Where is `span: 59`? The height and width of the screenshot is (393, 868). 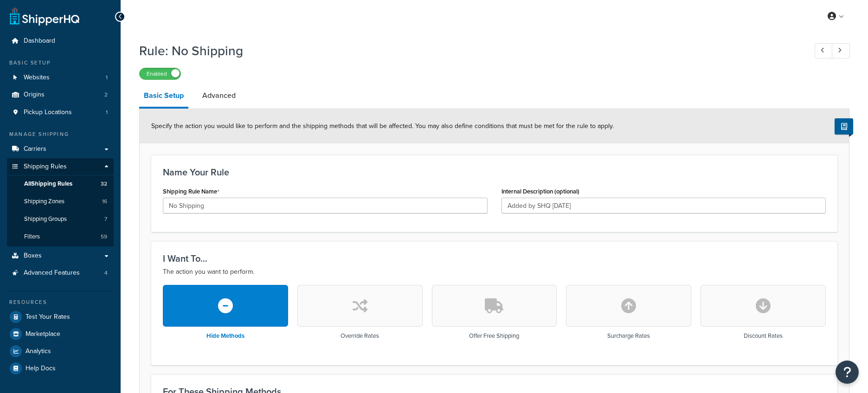 span: 59 is located at coordinates (104, 237).